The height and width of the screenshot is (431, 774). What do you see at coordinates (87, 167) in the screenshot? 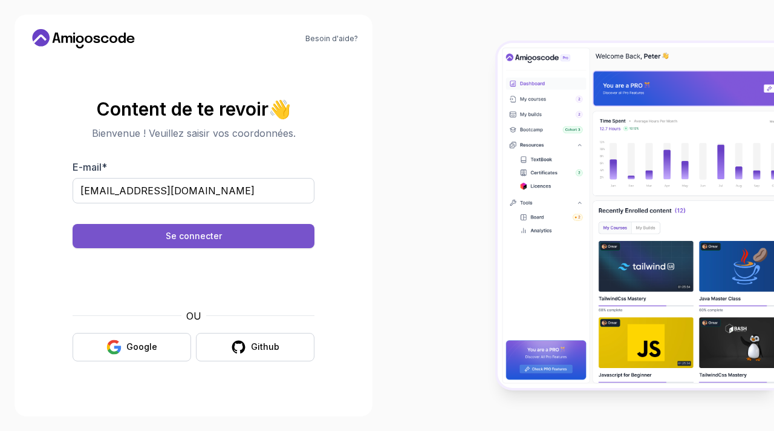
I see `font: E-mail` at bounding box center [87, 167].